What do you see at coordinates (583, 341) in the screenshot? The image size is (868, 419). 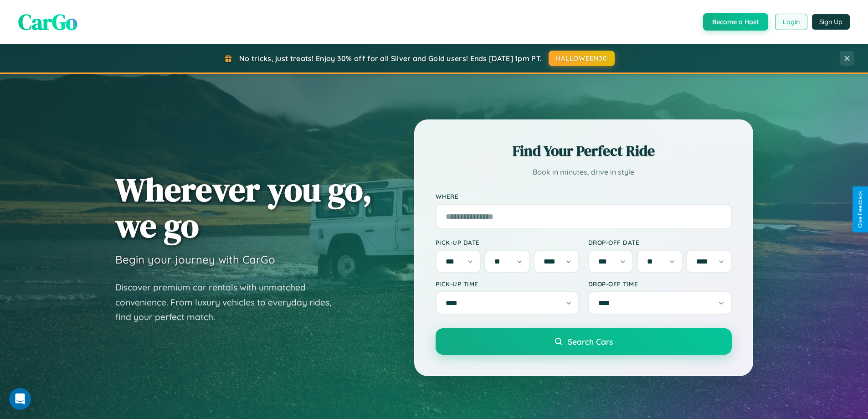 I see `button: Search Cars` at bounding box center [583, 341].